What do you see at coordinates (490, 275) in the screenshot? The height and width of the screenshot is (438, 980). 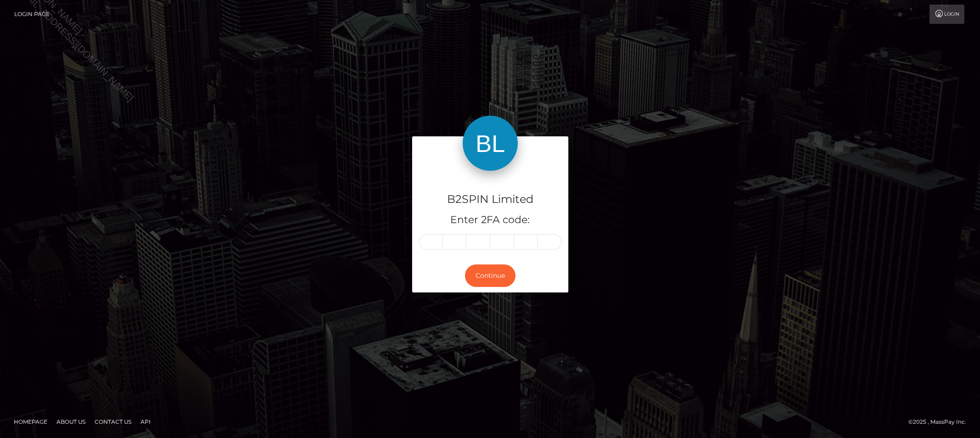 I see `button: Continue` at bounding box center [490, 275].